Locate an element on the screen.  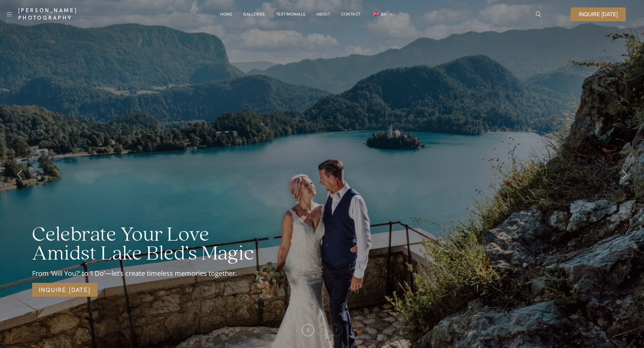
span: 2 is located at coordinates (322, 330).